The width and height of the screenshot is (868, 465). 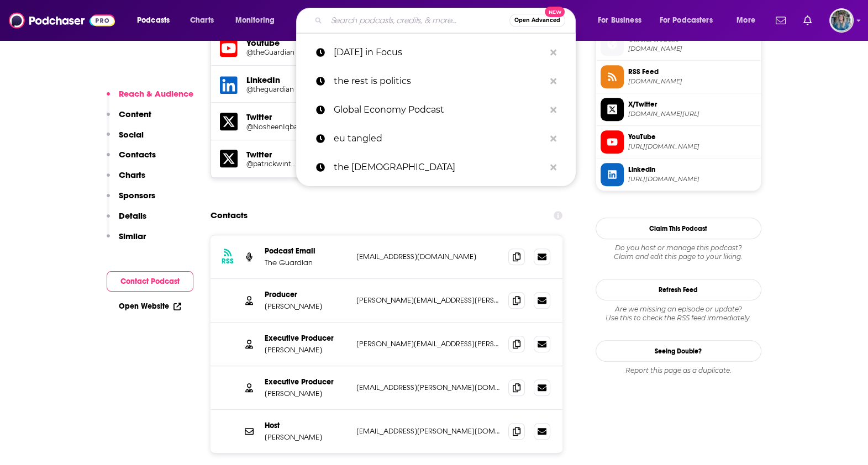 What do you see at coordinates (228, 261) in the screenshot?
I see `h3: RSS` at bounding box center [228, 261].